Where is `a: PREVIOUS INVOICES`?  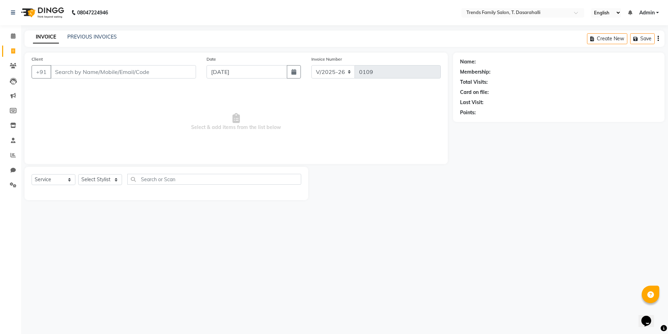 a: PREVIOUS INVOICES is located at coordinates (92, 37).